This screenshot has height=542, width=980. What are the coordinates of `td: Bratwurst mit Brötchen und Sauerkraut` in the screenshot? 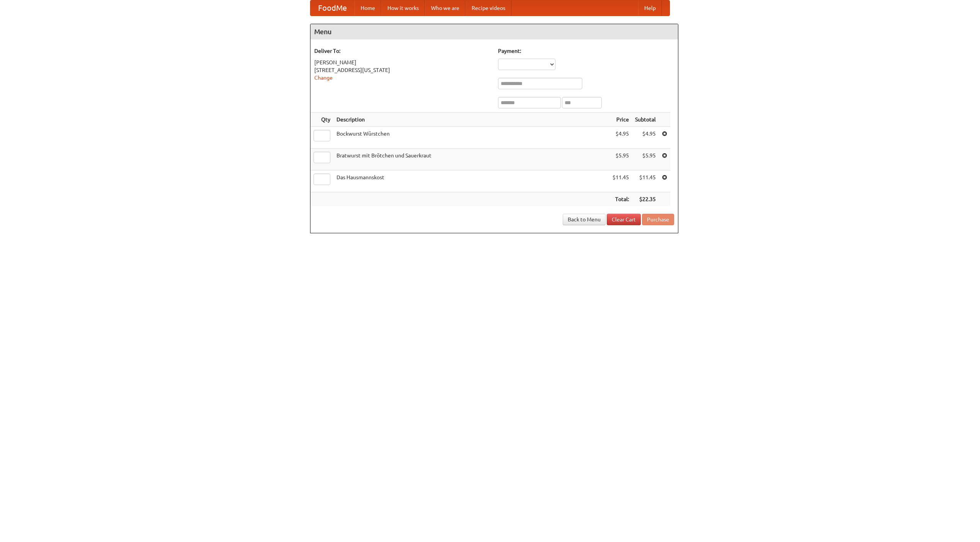 It's located at (471, 159).